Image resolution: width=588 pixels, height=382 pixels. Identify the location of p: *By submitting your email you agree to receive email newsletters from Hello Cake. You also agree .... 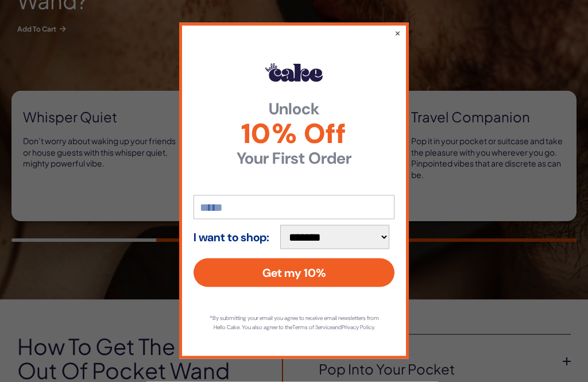
(294, 323).